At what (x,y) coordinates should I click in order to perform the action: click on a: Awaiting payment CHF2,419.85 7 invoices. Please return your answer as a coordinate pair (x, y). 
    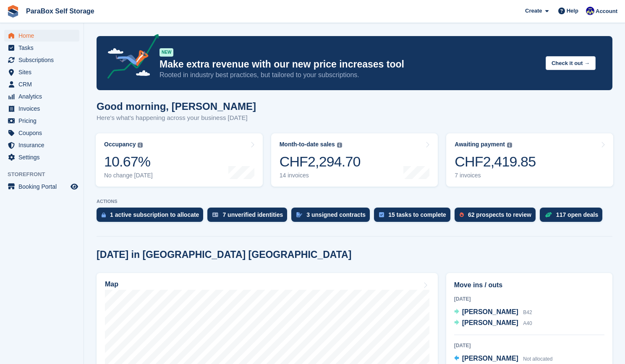
    Looking at the image, I should click on (530, 160).